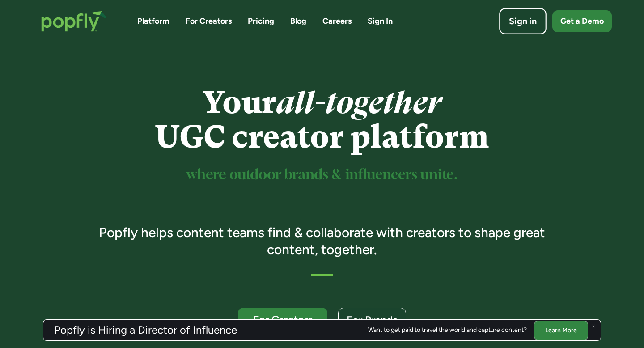 This screenshot has width=644, height=348. What do you see at coordinates (561, 330) in the screenshot?
I see `a: Learn More` at bounding box center [561, 330].